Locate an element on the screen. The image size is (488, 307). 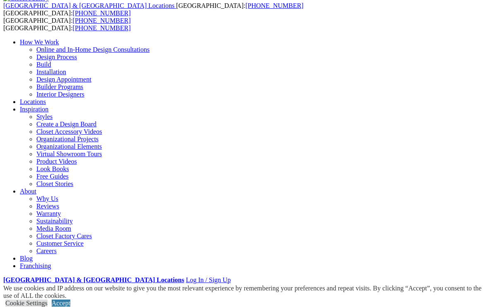
a: Installation is located at coordinates (51, 72).